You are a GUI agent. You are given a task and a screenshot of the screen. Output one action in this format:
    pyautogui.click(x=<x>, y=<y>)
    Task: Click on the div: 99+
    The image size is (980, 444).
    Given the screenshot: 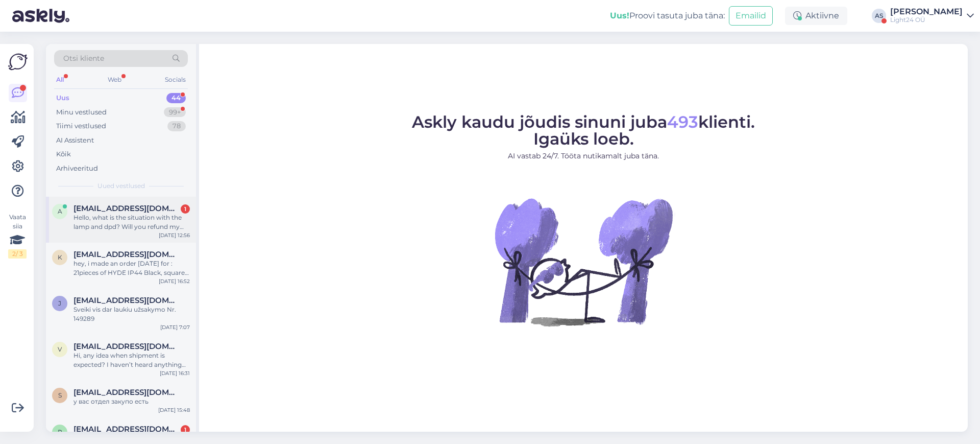 What is the action you would take?
    pyautogui.click(x=174, y=112)
    